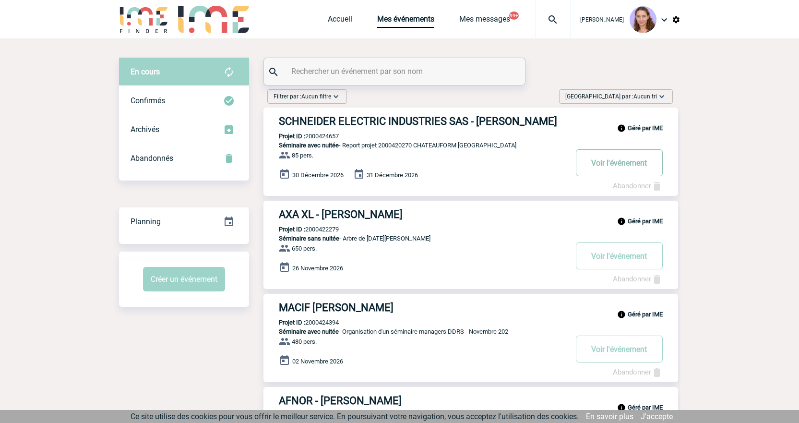  What do you see at coordinates (485, 21) in the screenshot?
I see `a: Mes messages` at bounding box center [485, 21].